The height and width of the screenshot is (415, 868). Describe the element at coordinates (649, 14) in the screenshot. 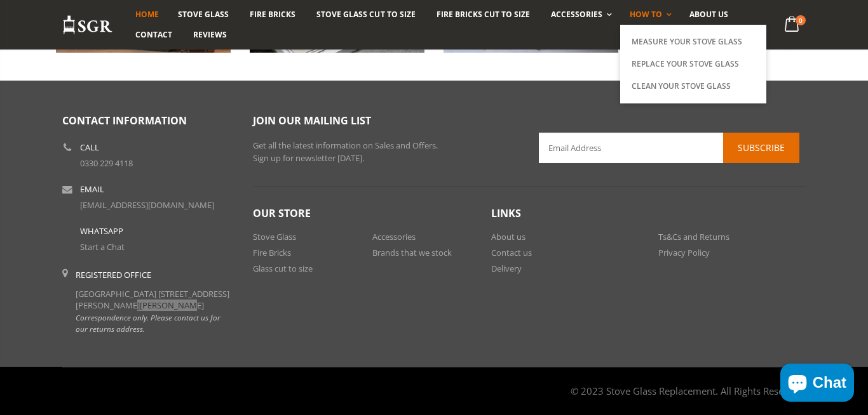

I see `a: How To` at that location.